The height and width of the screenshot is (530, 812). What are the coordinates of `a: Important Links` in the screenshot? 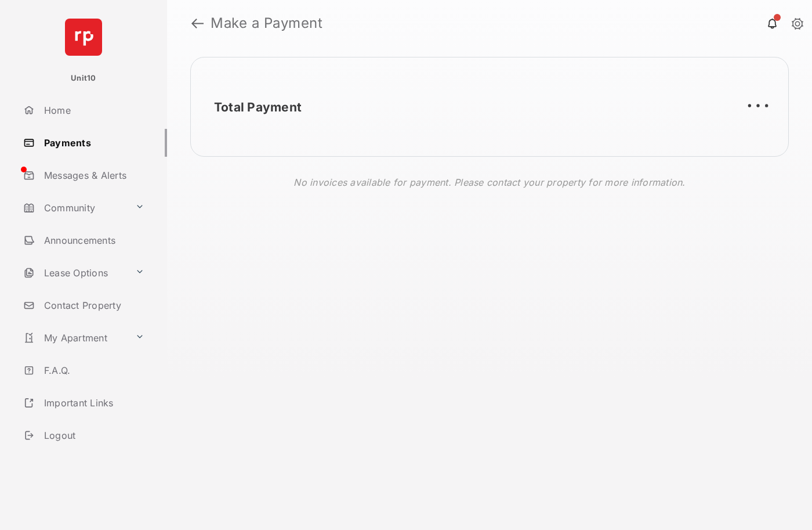 It's located at (84, 403).